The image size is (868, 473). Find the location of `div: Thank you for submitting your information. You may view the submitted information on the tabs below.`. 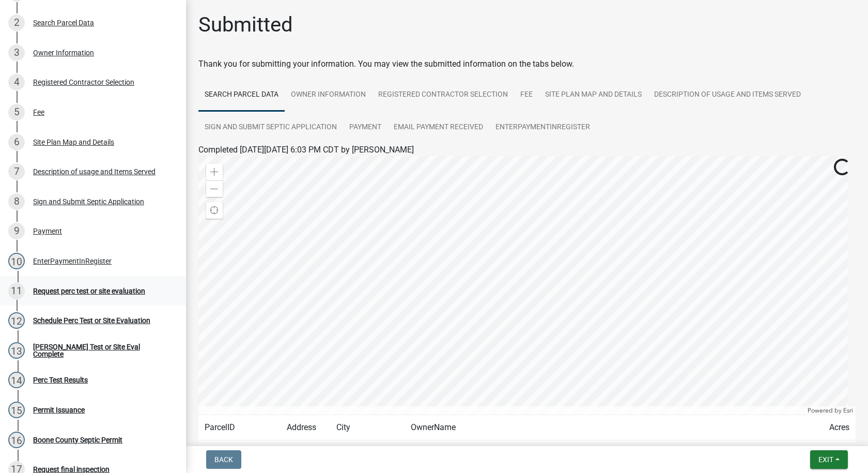

div: Thank you for submitting your information. You may view the submitted information on the tabs below. is located at coordinates (527, 64).